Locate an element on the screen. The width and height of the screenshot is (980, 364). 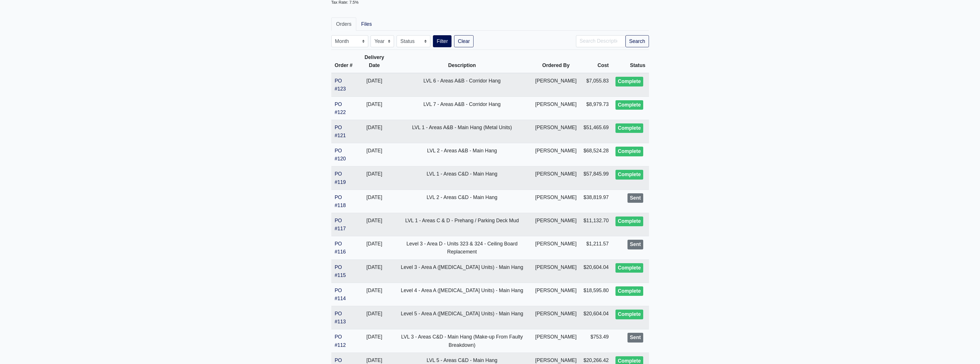
input: Search is located at coordinates (601, 41).